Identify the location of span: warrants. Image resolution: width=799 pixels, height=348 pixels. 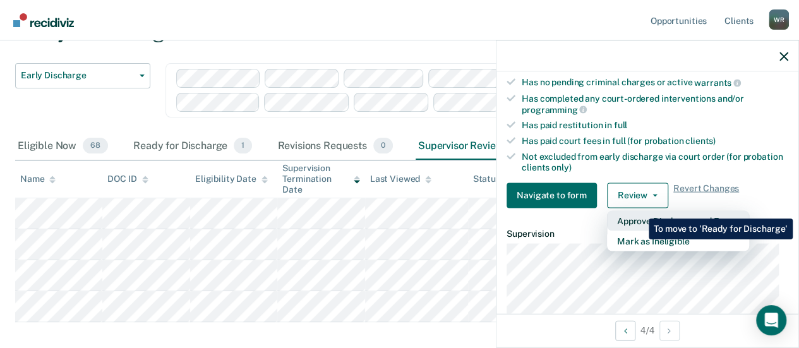
(717, 83).